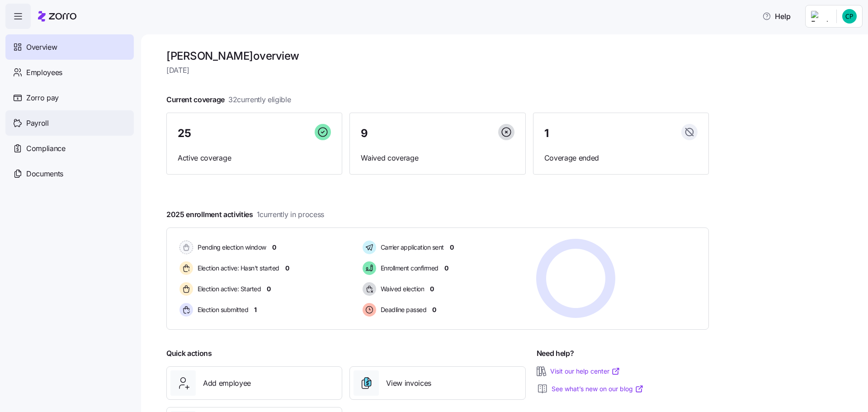  What do you see at coordinates (228, 100) in the screenshot?
I see `span: Current coverage` at bounding box center [228, 100].